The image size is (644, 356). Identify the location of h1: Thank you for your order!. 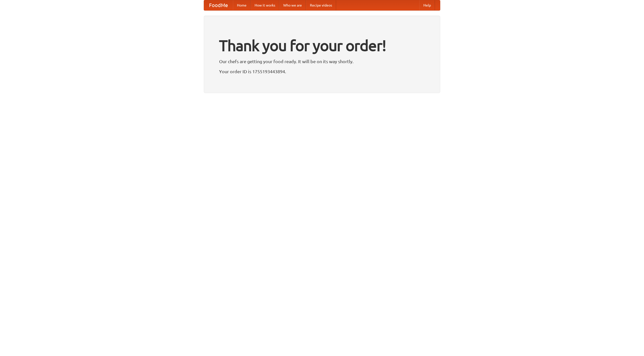
(322, 45).